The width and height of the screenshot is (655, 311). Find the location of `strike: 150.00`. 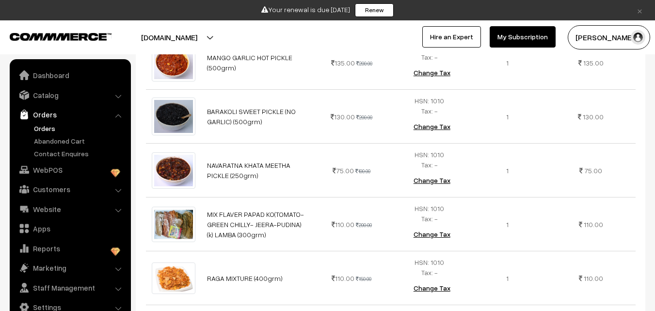

strike: 150.00 is located at coordinates (363, 278).